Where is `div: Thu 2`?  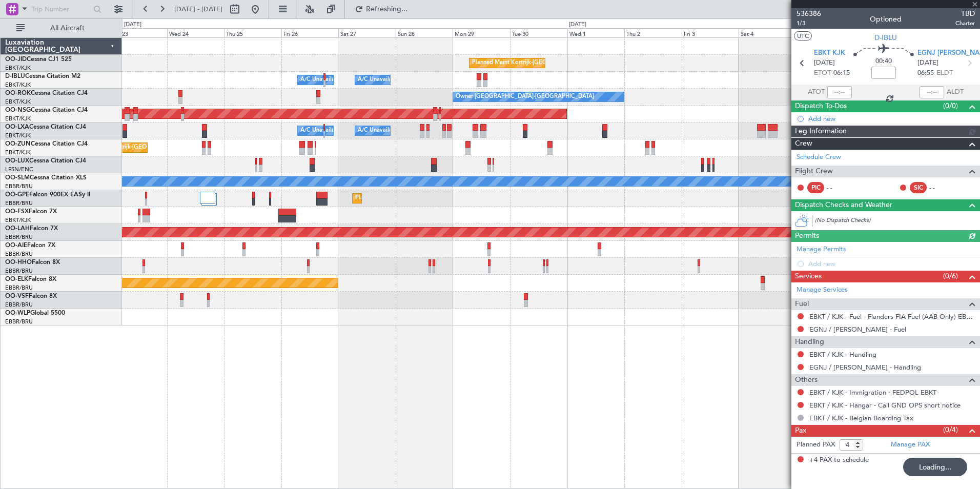
div: Thu 2 is located at coordinates (653, 33).